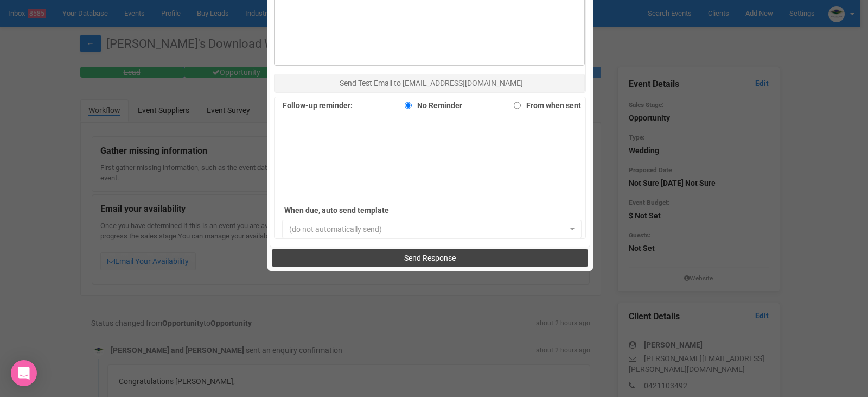 Image resolution: width=868 pixels, height=397 pixels. I want to click on label: From when sent, so click(544, 105).